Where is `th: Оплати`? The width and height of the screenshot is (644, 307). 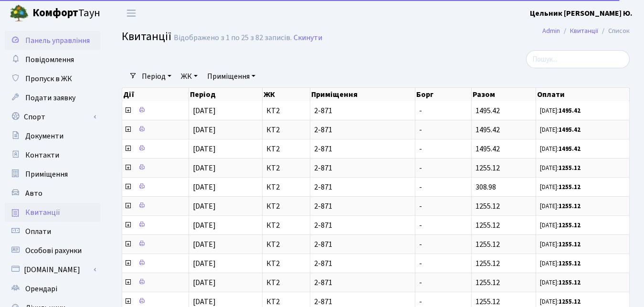
th: Оплати is located at coordinates (583, 94).